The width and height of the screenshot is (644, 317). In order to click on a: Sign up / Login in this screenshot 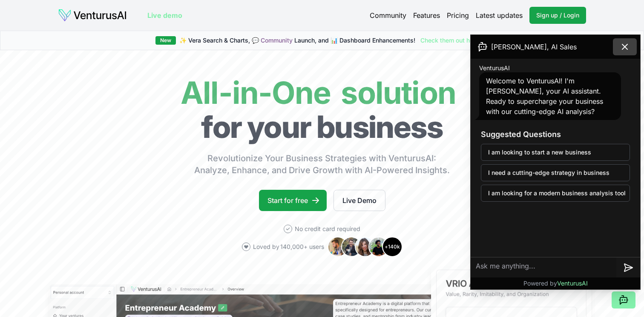, I will do `click(557, 15)`.